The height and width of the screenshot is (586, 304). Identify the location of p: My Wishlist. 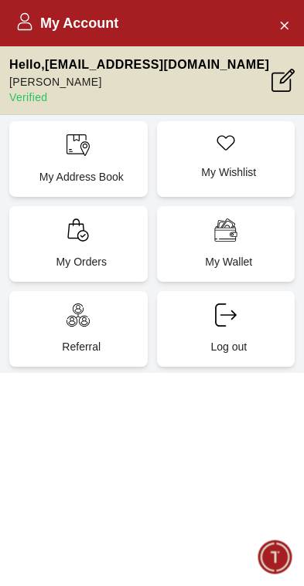
(229, 172).